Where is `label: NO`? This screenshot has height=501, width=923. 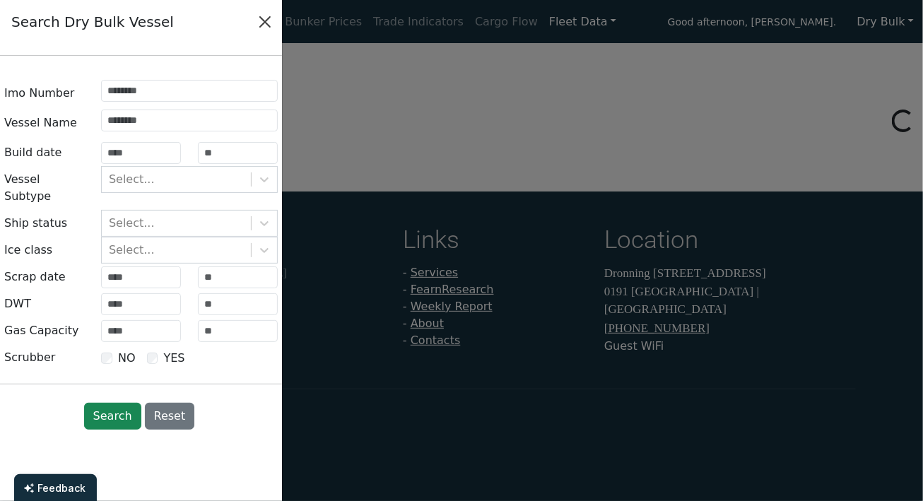
label: NO is located at coordinates (127, 358).